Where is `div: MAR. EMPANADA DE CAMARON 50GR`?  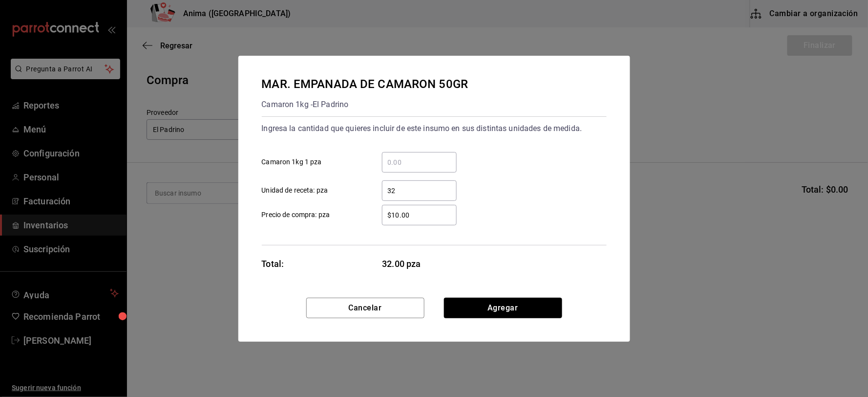
div: MAR. EMPANADA DE CAMARON 50GR is located at coordinates (365, 84).